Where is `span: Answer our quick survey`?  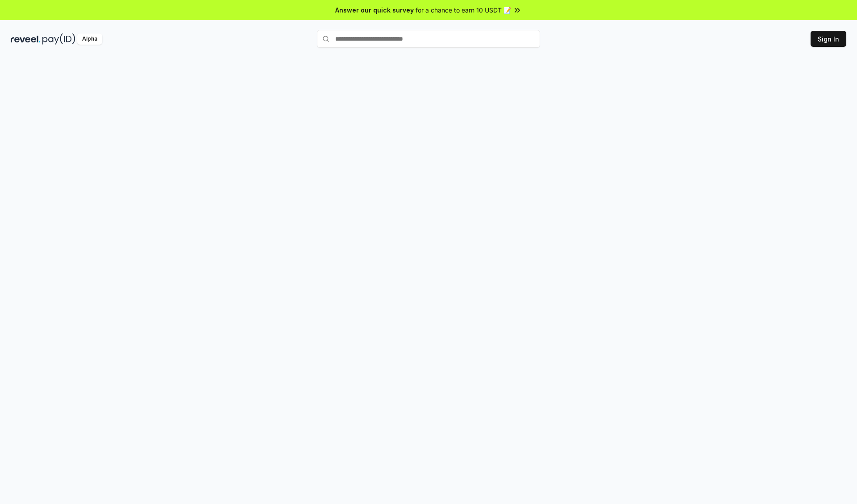
span: Answer our quick survey is located at coordinates (375, 10).